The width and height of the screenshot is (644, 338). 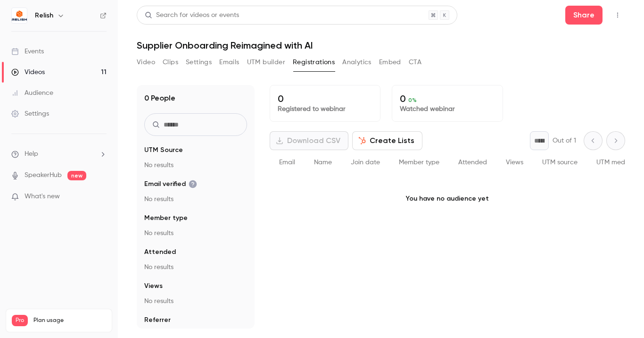 I want to click on button: Settings, so click(x=199, y=62).